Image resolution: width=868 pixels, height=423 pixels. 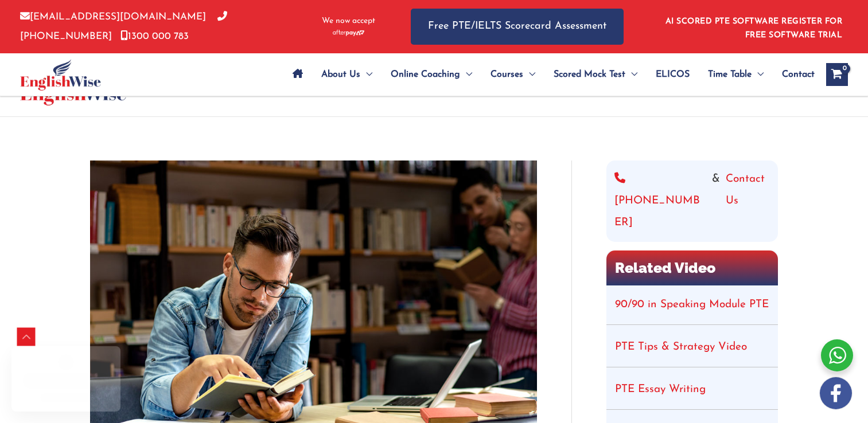 I want to click on a: CoursesMenu Toggle, so click(x=513, y=75).